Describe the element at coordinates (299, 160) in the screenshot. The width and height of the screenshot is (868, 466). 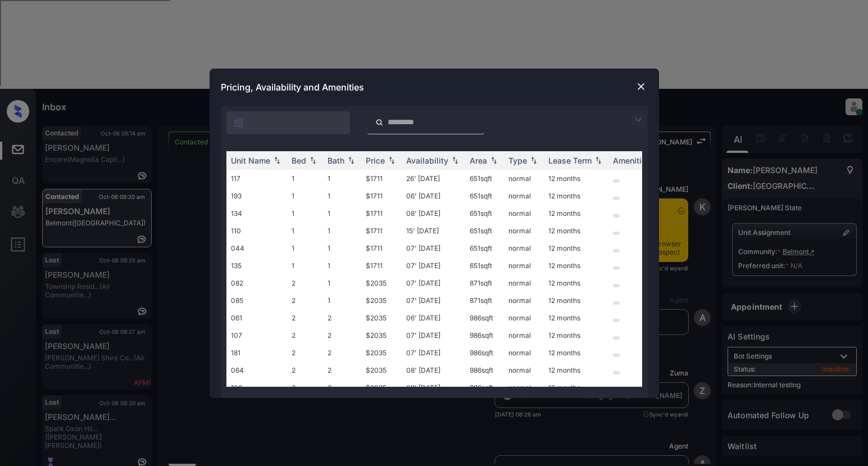
I see `div: Bed` at that location.